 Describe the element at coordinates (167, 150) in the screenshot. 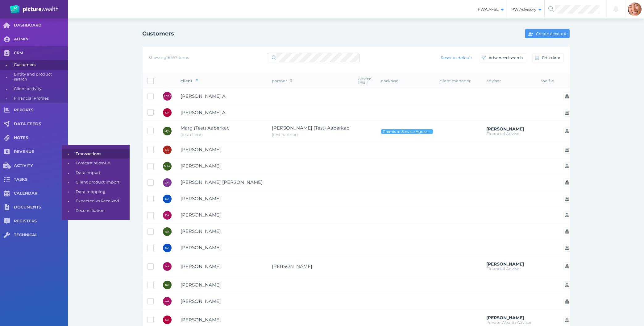

I see `div: Lars Aarekol` at that location.